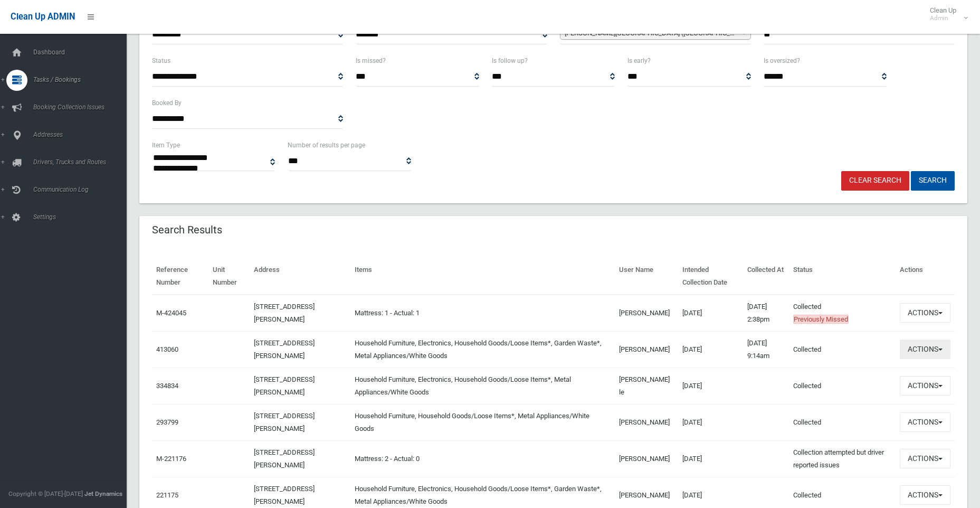 This screenshot has height=508, width=980. Describe the element at coordinates (326, 146) in the screenshot. I see `label: Number of results per page` at that location.